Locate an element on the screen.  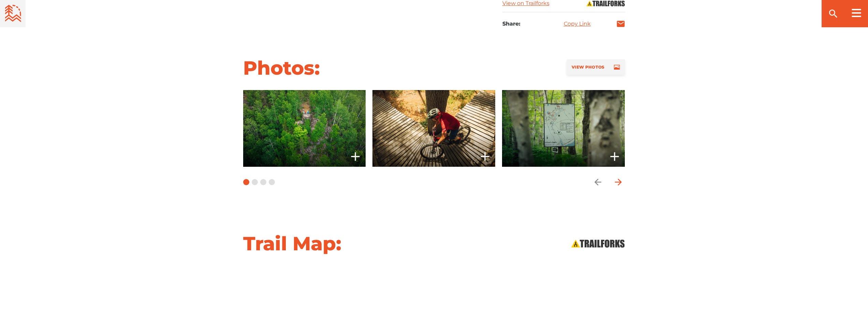
a: mail is located at coordinates (620, 24).